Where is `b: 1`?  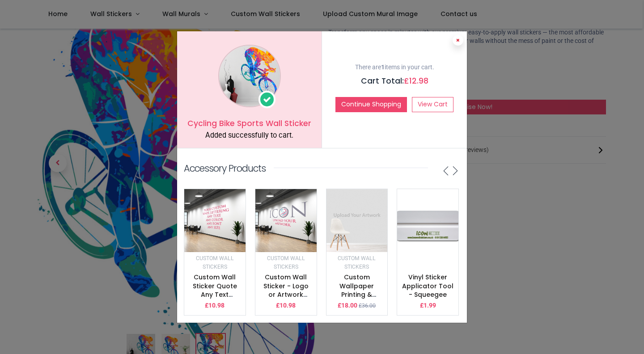 b: 1 is located at coordinates (383, 67).